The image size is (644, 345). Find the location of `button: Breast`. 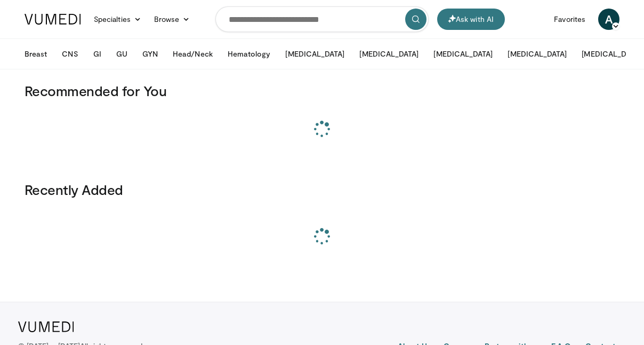

button: Breast is located at coordinates (35, 54).